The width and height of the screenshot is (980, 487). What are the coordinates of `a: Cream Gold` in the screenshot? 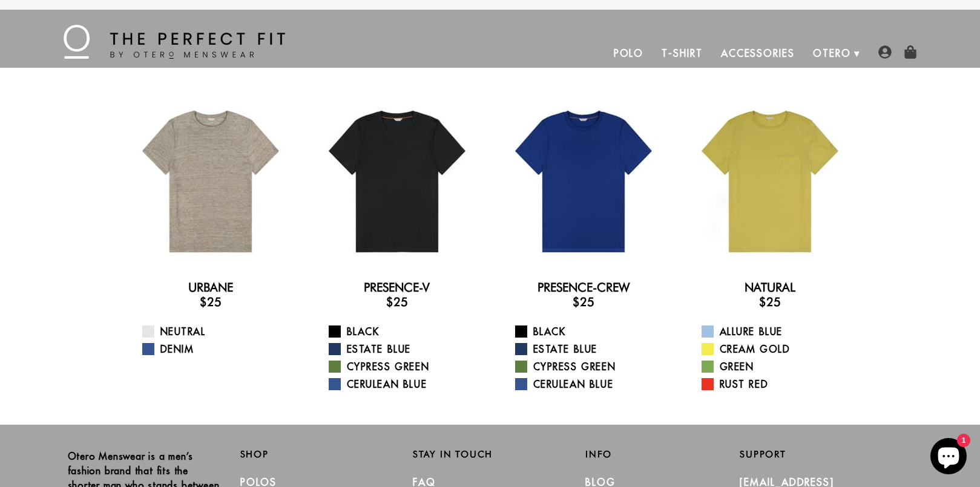 It's located at (777, 349).